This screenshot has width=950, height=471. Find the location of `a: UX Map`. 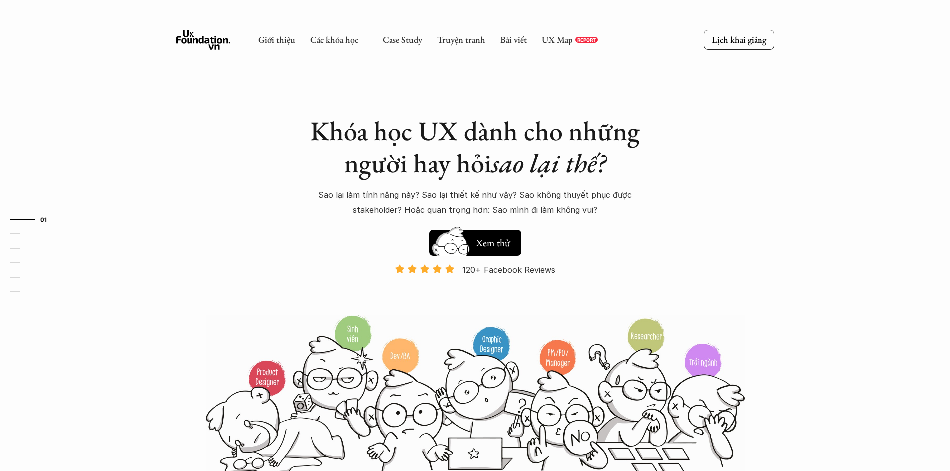

a: UX Map is located at coordinates (557, 39).